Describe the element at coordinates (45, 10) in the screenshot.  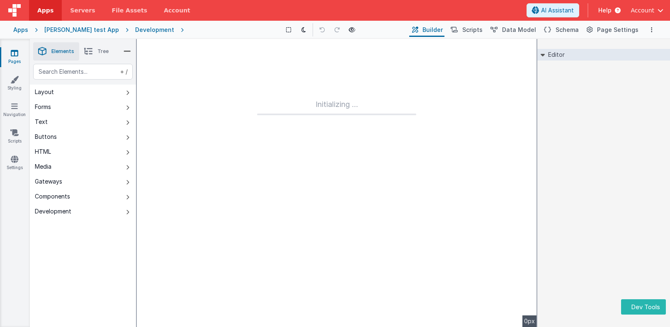
I see `span: Apps` at that location.